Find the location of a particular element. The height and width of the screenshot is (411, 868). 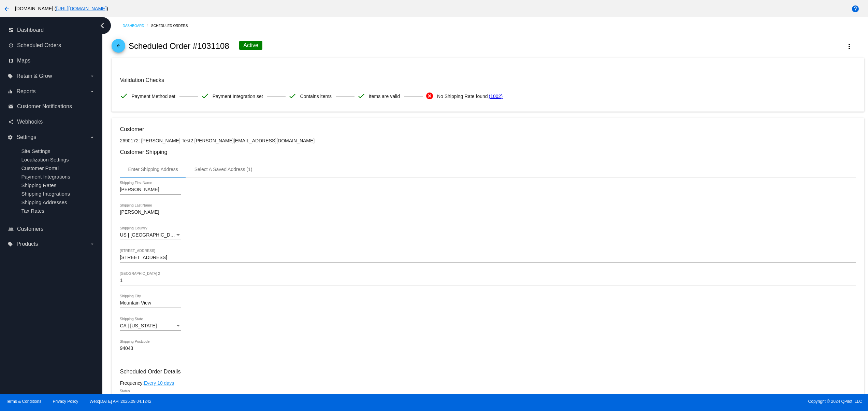

h3: Customer Shipping is located at coordinates (488, 152).